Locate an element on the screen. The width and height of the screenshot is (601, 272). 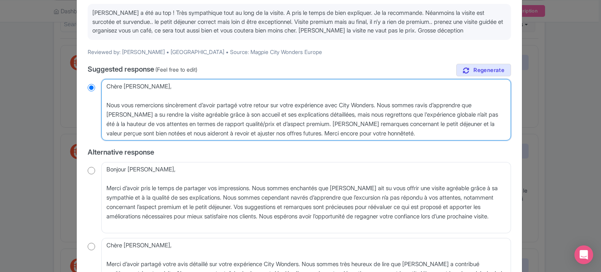
span: Alternative response is located at coordinates (121, 152).